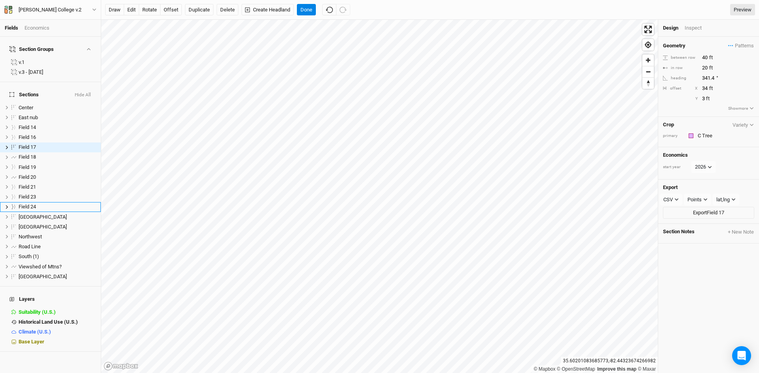 Image resolution: width=759 pixels, height=373 pixels. I want to click on div: v.1, so click(57, 62).